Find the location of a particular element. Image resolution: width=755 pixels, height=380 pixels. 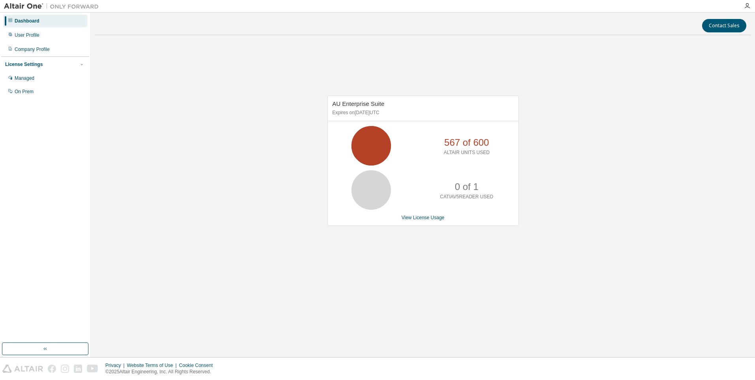

img: linkedin.svg is located at coordinates (78, 369).